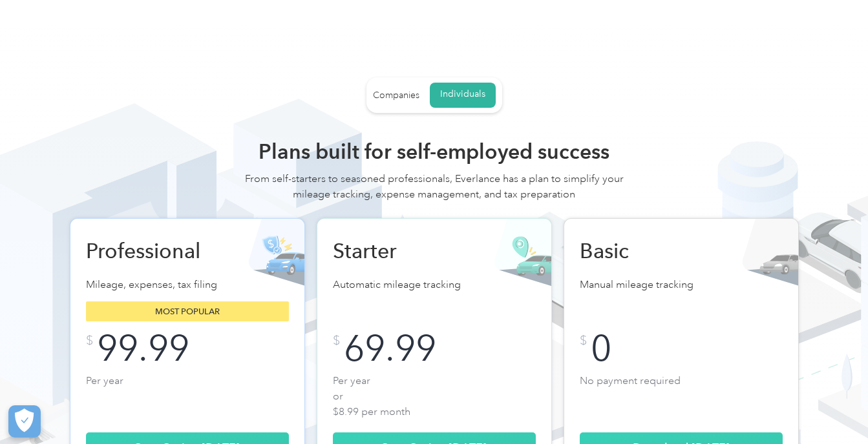 This screenshot has height=444, width=868. Describe the element at coordinates (463, 94) in the screenshot. I see `div: Individuals` at that location.